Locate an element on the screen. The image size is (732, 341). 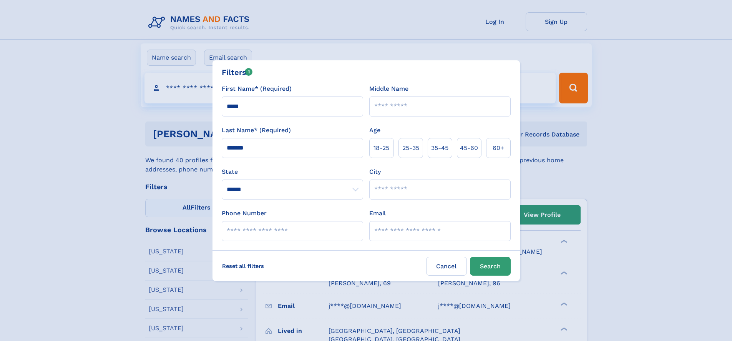
label: Age is located at coordinates (375, 130).